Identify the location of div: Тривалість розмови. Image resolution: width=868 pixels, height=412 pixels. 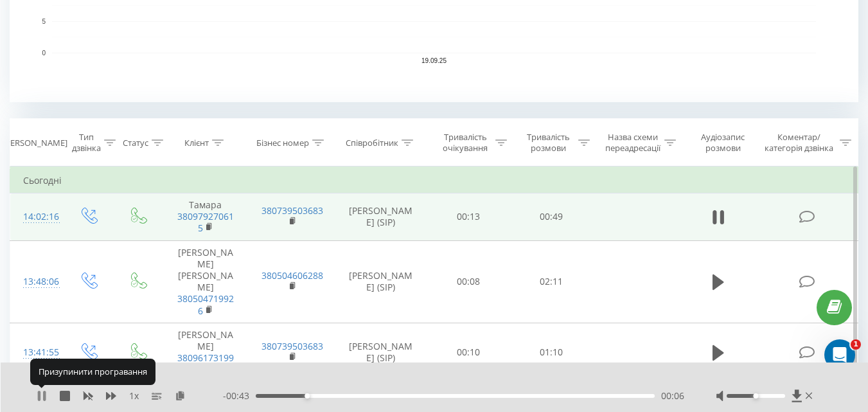
(548, 143).